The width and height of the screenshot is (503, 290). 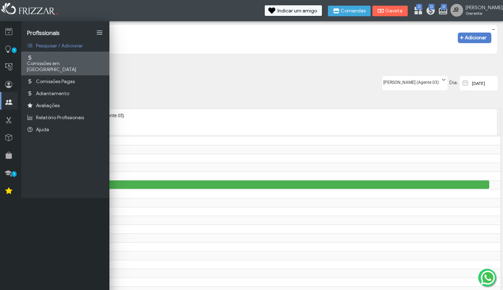 I want to click on img: calendar-01.svg, so click(x=465, y=83).